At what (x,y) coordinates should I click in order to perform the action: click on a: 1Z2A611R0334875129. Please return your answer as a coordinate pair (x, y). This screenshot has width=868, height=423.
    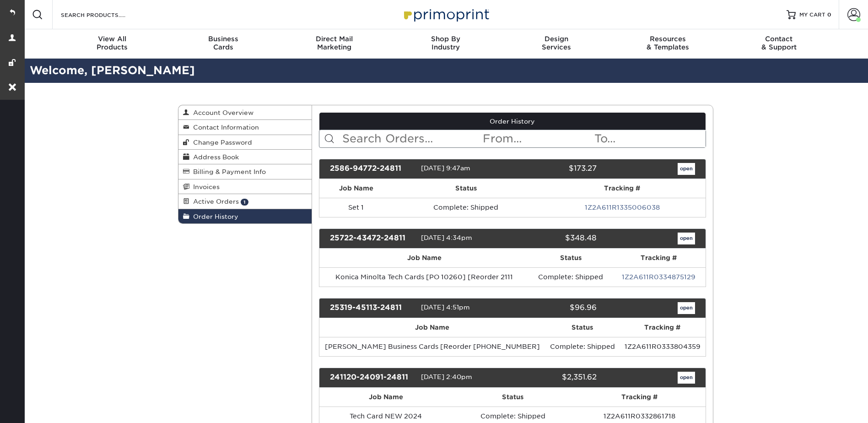
    Looking at the image, I should click on (658, 277).